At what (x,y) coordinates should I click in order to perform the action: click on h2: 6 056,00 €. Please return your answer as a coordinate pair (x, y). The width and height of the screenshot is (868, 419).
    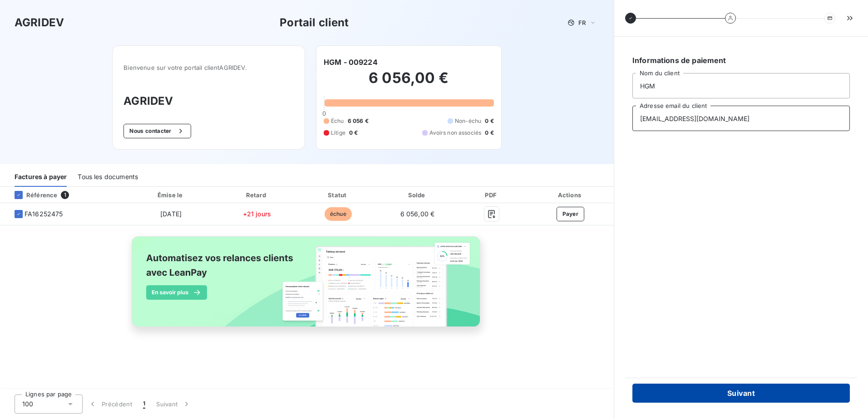
    Looking at the image, I should click on (409, 83).